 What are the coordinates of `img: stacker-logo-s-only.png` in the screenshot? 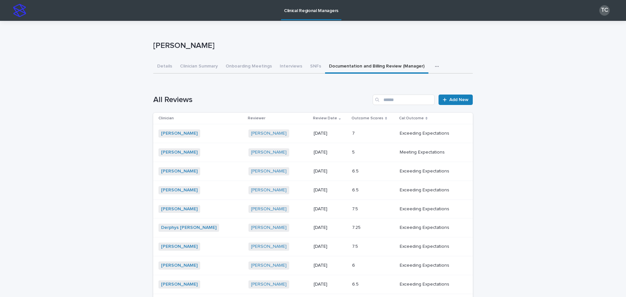 It's located at (20, 10).